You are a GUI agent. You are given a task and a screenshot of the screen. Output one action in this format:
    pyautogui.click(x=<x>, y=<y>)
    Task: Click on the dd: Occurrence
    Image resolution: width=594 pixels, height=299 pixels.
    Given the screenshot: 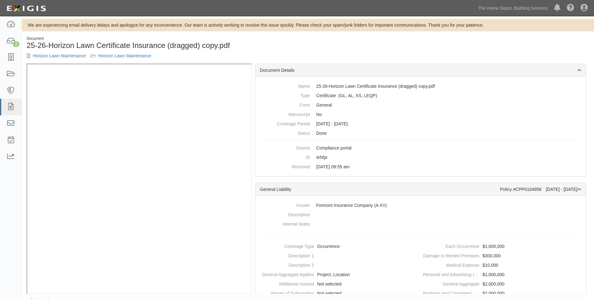 What is the action you would take?
    pyautogui.click(x=338, y=246)
    